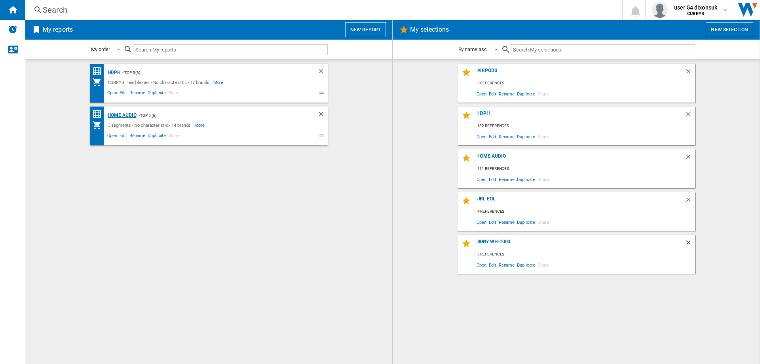 The width and height of the screenshot is (760, 364). I want to click on button: New selection, so click(729, 30).